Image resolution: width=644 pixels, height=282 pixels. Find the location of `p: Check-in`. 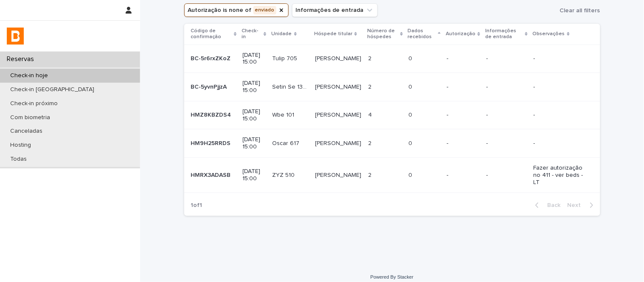

p: Check-in is located at coordinates (252, 34).